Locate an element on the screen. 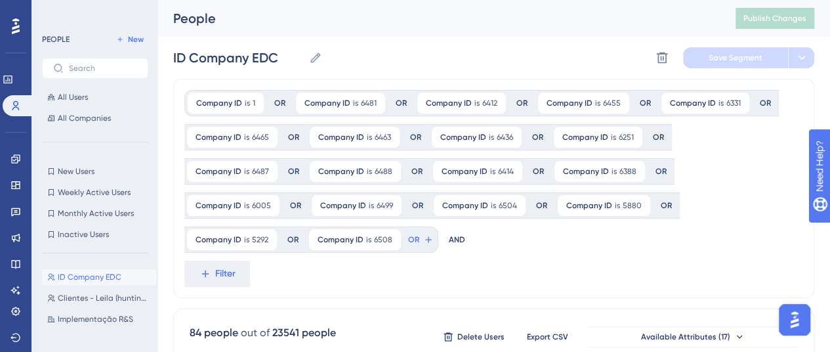  span: Need Help? is located at coordinates (56, 11).